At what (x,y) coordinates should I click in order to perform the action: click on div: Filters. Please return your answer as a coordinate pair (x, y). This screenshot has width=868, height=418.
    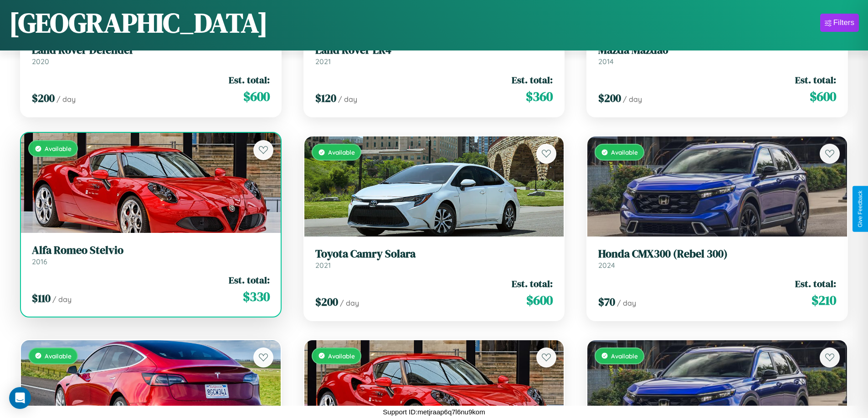
    Looking at the image, I should click on (843, 23).